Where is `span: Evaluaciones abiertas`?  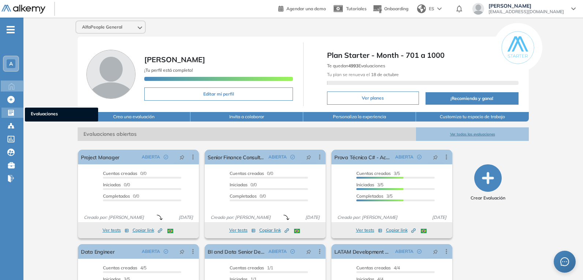 span: Evaluaciones abiertas is located at coordinates (247, 134).